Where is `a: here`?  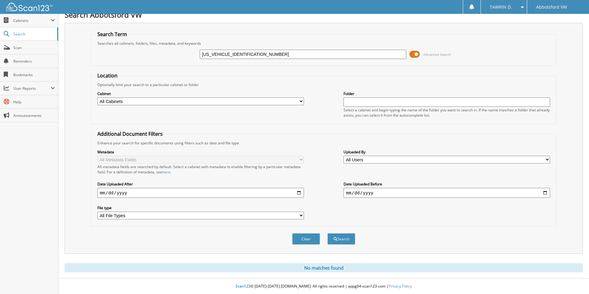
a: here is located at coordinates (166, 172).